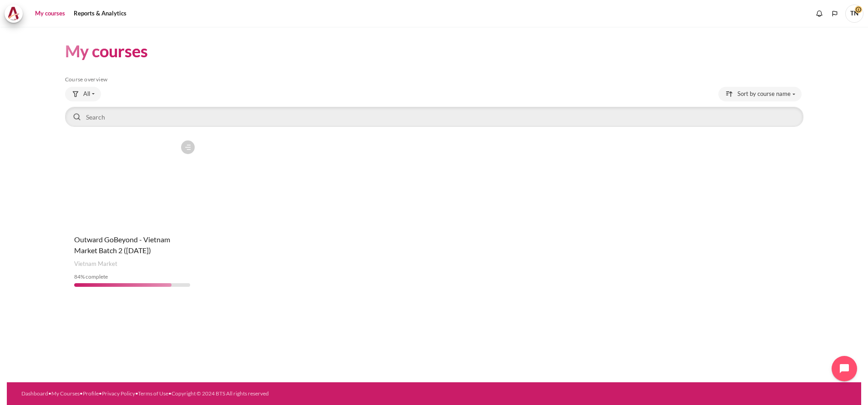 This screenshot has height=405, width=868. I want to click on a: Reports & Analytics, so click(100, 14).